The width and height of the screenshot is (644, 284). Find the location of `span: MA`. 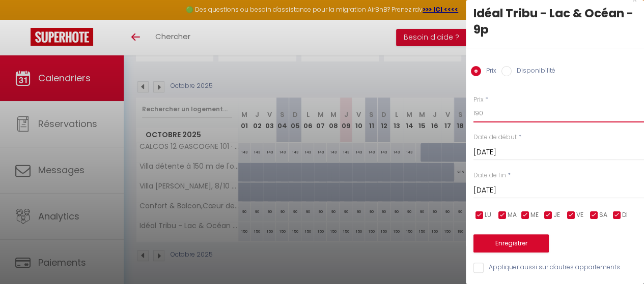

span: MA is located at coordinates (512, 215).